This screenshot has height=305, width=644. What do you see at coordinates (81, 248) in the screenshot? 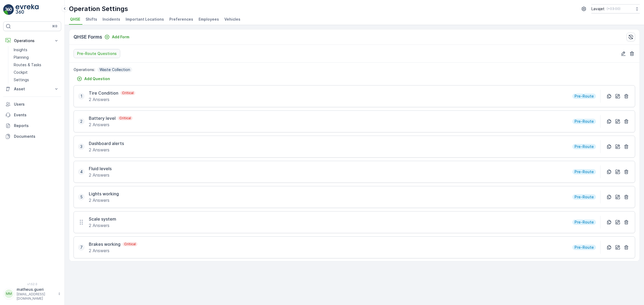
I see `p: 7` at bounding box center [81, 248].